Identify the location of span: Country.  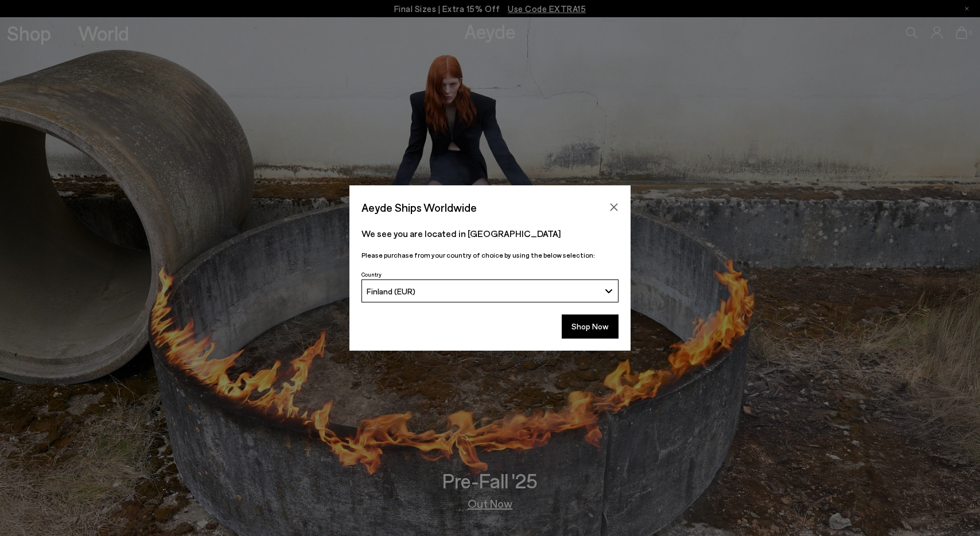
(371, 274).